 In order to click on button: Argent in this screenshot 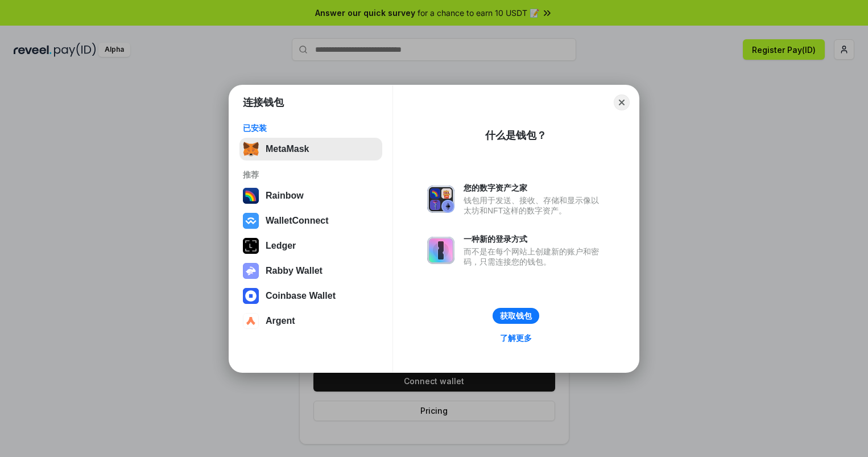, I will do `click(311, 321)`.